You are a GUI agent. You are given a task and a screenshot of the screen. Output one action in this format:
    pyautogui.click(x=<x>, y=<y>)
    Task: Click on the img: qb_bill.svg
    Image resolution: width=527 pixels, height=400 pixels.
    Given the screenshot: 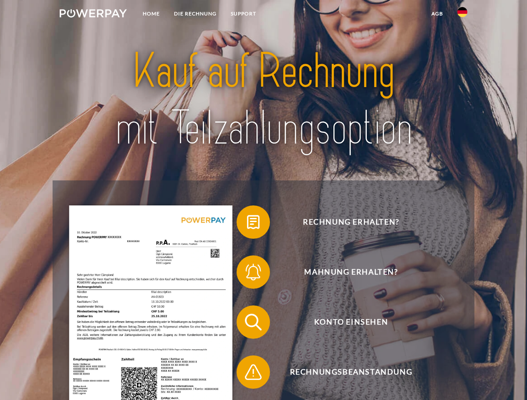 What is the action you would take?
    pyautogui.click(x=253, y=222)
    